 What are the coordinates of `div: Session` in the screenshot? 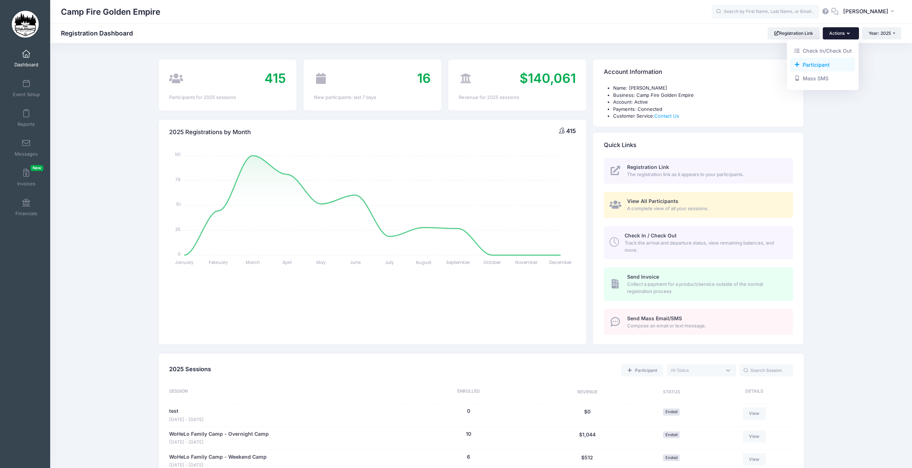 It's located at (281, 392).